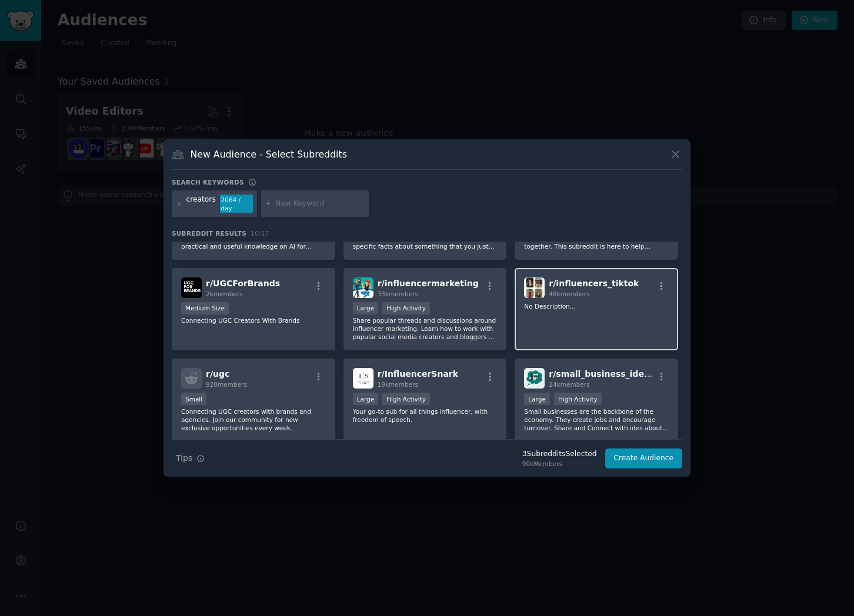 The width and height of the screenshot is (854, 616). What do you see at coordinates (320, 204) in the screenshot?
I see `input: New Keyword` at bounding box center [320, 204].